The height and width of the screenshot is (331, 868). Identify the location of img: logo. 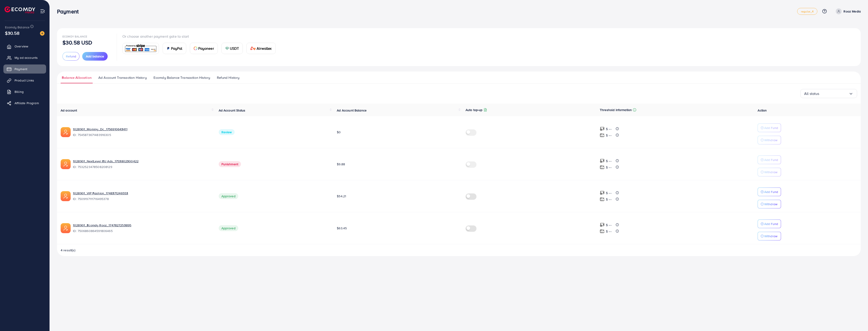
(20, 9).